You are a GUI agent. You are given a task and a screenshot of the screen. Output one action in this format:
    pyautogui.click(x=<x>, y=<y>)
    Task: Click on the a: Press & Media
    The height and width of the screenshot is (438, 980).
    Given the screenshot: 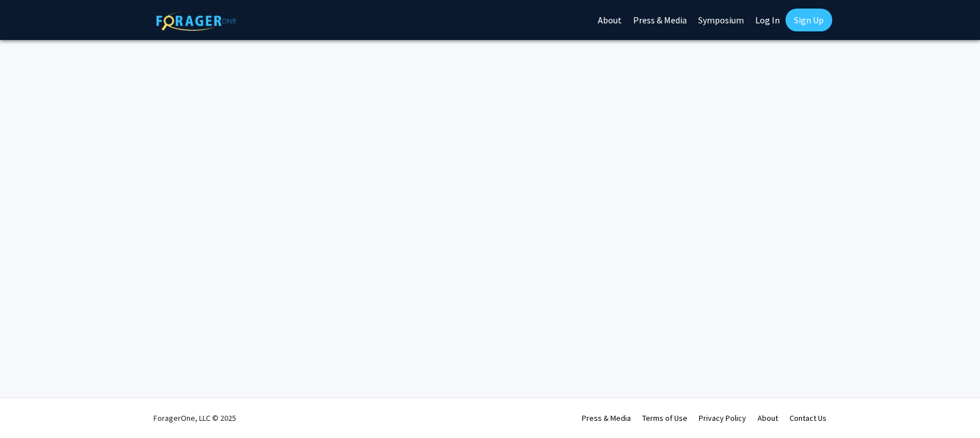 What is the action you would take?
    pyautogui.click(x=606, y=417)
    